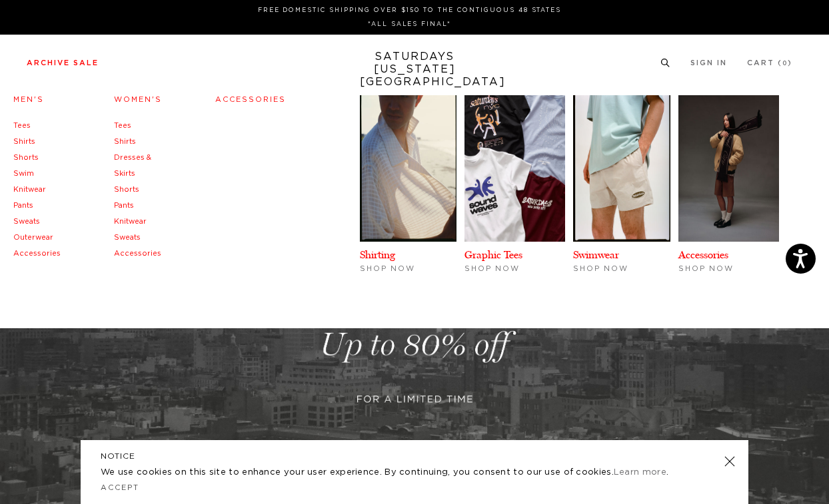  I want to click on a: Archive Sale, so click(62, 62).